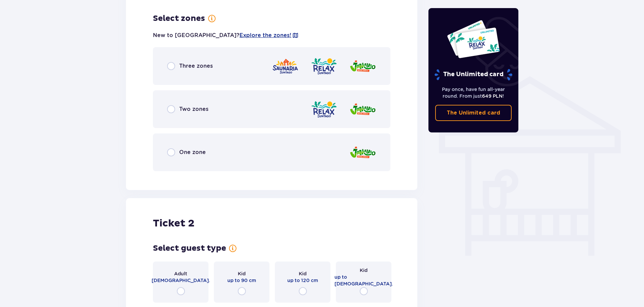 Image resolution: width=644 pixels, height=307 pixels. Describe the element at coordinates (266, 35) in the screenshot. I see `a: Explore the zones!` at that location.